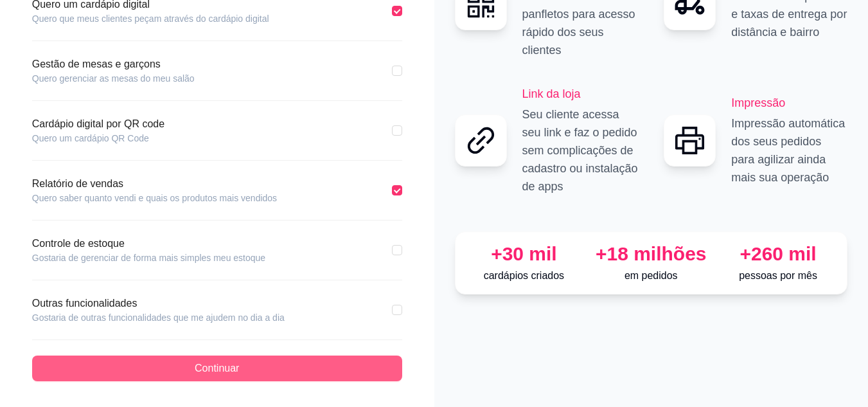 This screenshot has height=407, width=868. Describe the element at coordinates (158, 304) in the screenshot. I see `article: Outras funcionalidades` at that location.